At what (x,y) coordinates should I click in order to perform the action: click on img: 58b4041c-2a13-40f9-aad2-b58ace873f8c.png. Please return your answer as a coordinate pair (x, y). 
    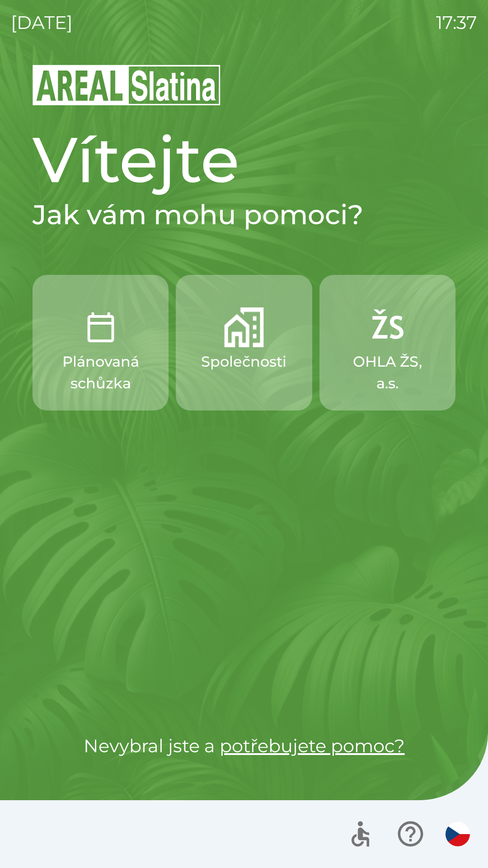
    Looking at the image, I should click on (244, 327).